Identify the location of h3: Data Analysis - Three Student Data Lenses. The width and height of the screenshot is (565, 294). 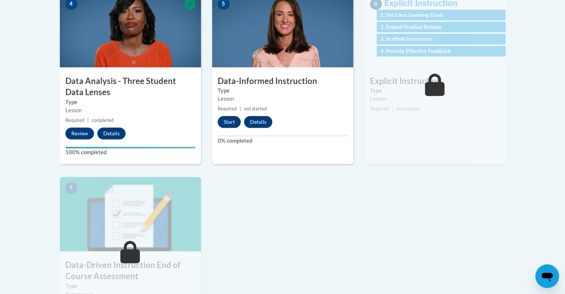
(130, 87).